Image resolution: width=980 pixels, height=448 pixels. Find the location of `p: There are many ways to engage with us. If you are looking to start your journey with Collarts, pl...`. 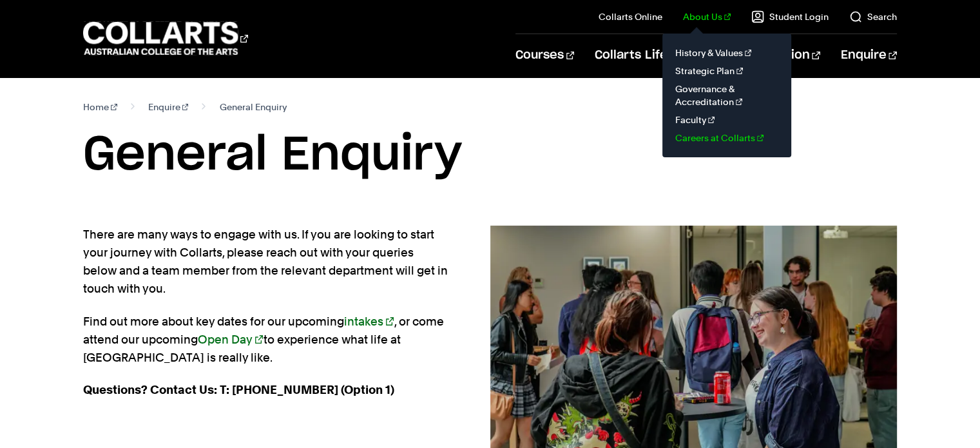

p: There are many ways to engage with us. If you are looking to start your journey with Collarts, pl... is located at coordinates (265, 262).